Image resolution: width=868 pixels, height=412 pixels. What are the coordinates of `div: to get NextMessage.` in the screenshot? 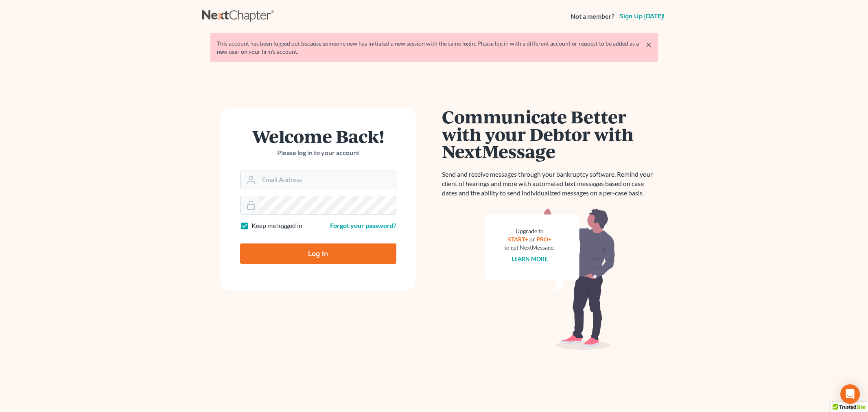 It's located at (530, 248).